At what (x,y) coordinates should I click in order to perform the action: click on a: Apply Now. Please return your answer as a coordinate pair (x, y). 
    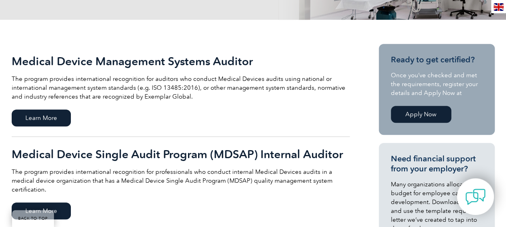
    Looking at the image, I should click on (421, 114).